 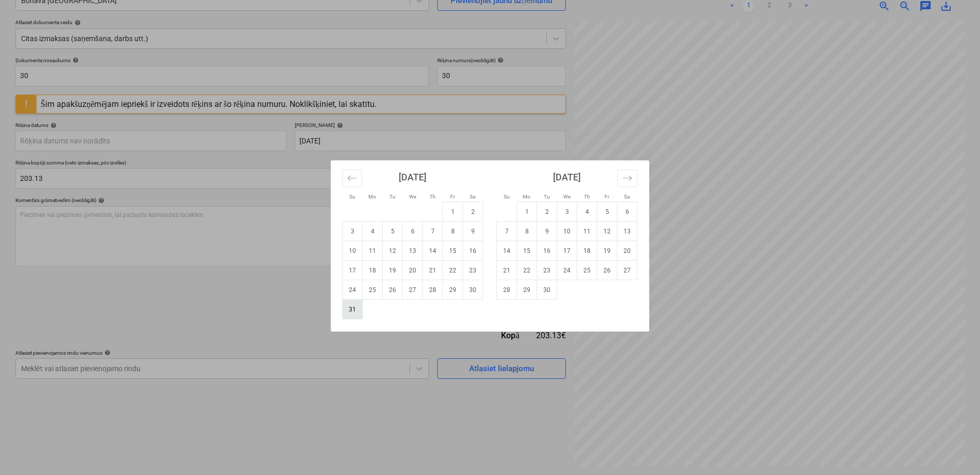 I want to click on td: Saturday, August 23, 2025, so click(x=473, y=270).